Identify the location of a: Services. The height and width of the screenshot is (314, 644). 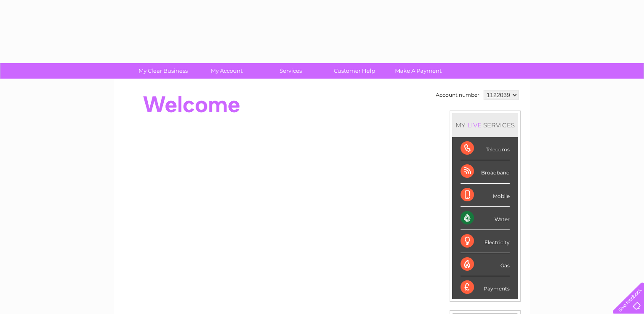
(290, 70).